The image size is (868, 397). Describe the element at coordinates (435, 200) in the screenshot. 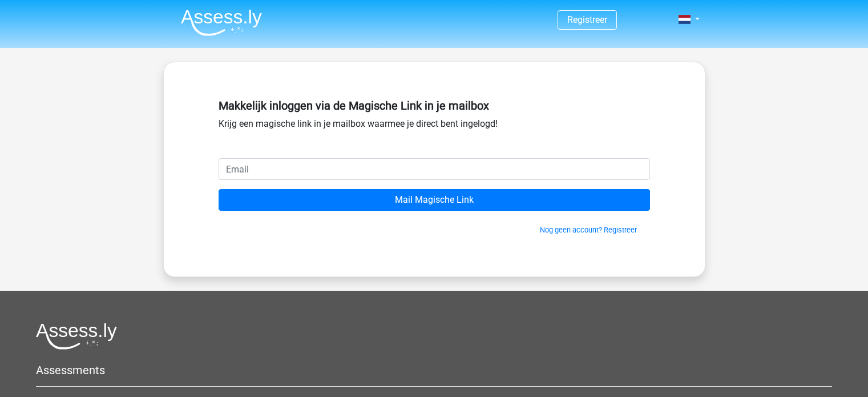

I see `input: Mail Magische Link` at that location.